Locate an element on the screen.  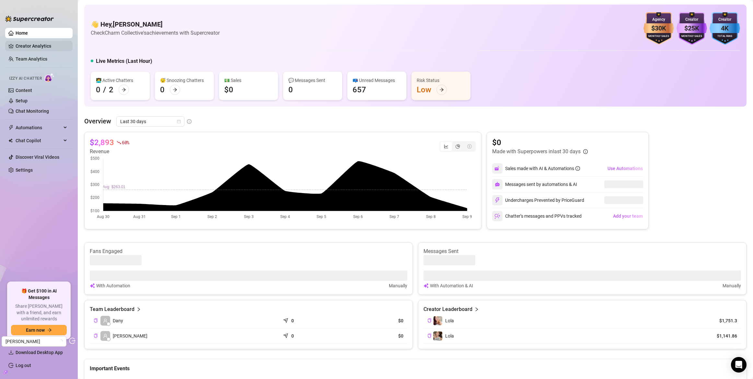
span: 60 % is located at coordinates (125, 142).